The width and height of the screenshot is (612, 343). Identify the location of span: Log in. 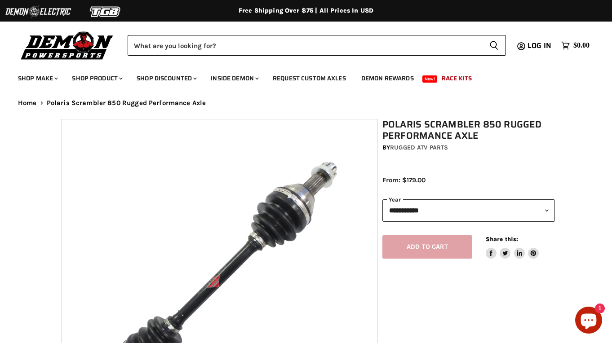
(539, 45).